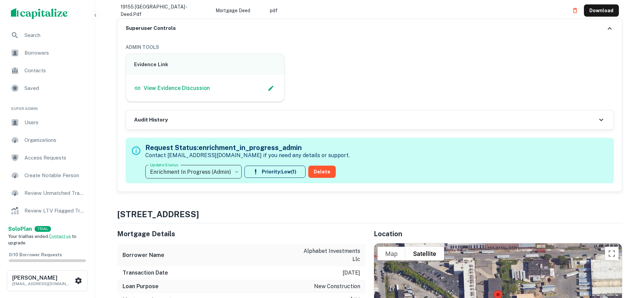  Describe the element at coordinates (425, 253) in the screenshot. I see `button: Show satellite imagery` at that location.